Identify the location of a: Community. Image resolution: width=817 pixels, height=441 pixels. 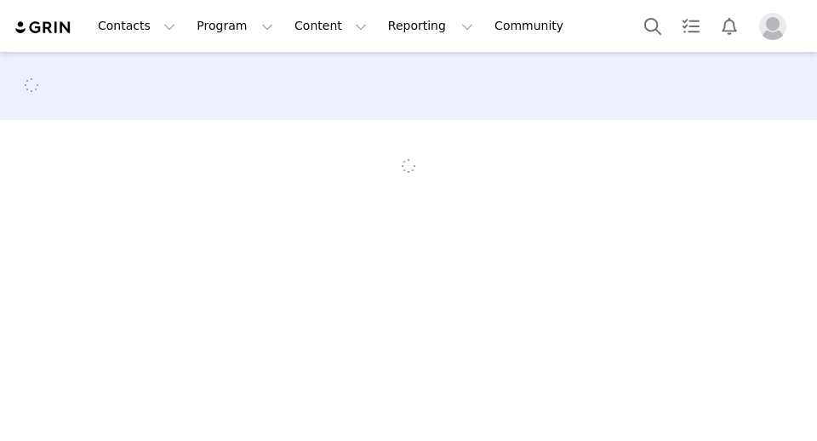
(533, 26).